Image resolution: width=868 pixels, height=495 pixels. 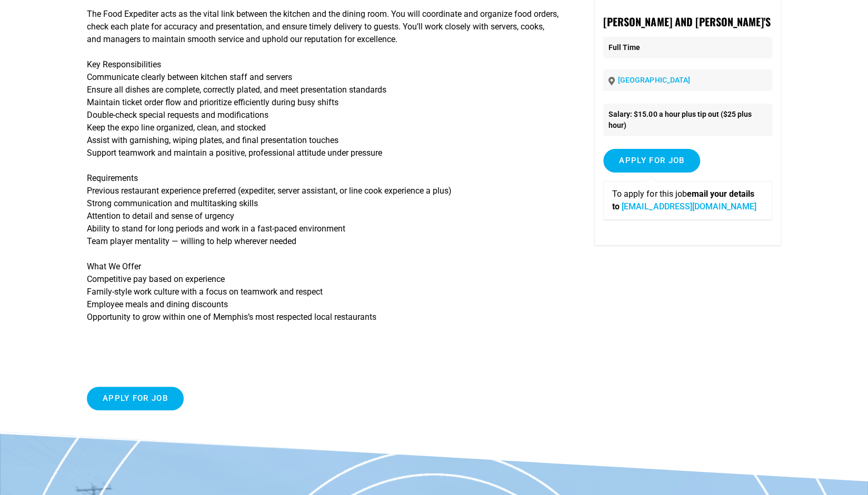 What do you see at coordinates (323, 293) in the screenshot?
I see `p: What We Offer Competitive pay based on experience Family-style work culture with a focus on teamw...` at bounding box center [323, 293].